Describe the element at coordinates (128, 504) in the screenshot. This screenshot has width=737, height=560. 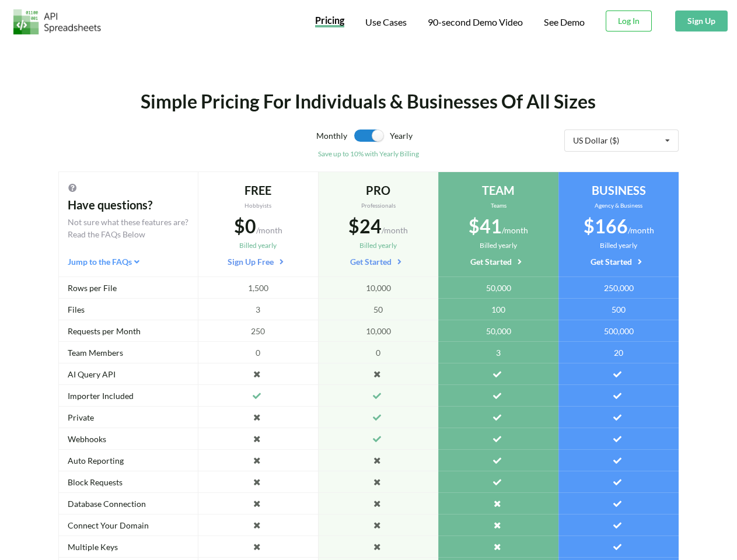
I see `div: Database Connection` at that location.